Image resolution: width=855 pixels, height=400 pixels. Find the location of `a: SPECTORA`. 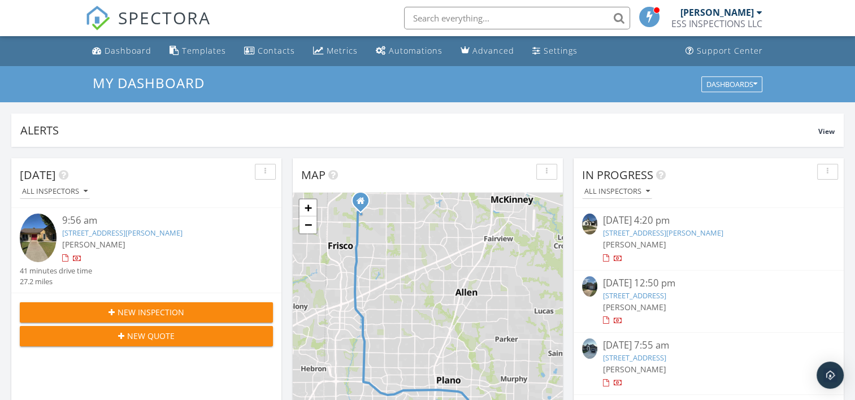

a: SPECTORA is located at coordinates (148, 27).